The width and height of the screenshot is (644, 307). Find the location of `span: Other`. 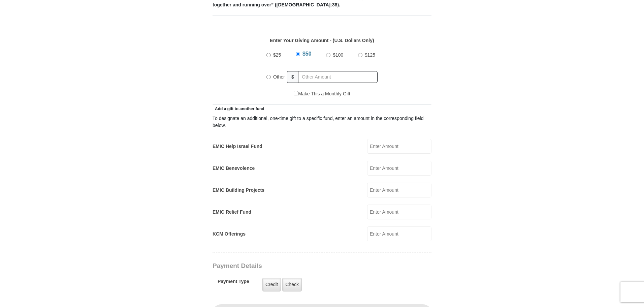

span: Other is located at coordinates (279, 77).